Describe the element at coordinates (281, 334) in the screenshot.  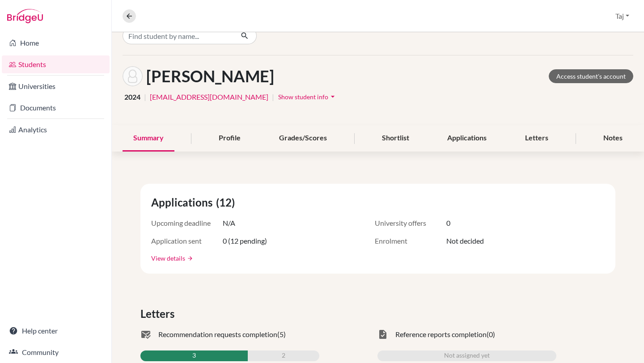
I see `span: (5)` at that location.